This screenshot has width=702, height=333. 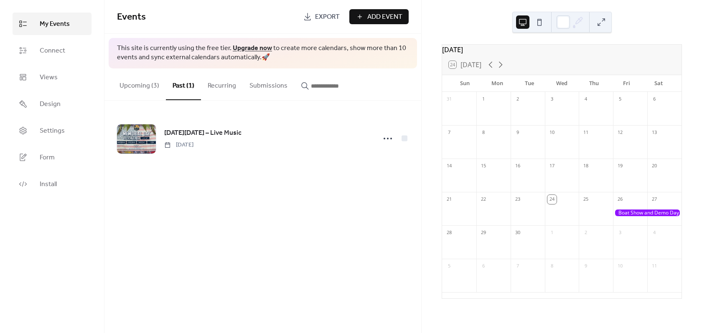 I want to click on span: Form, so click(x=47, y=158).